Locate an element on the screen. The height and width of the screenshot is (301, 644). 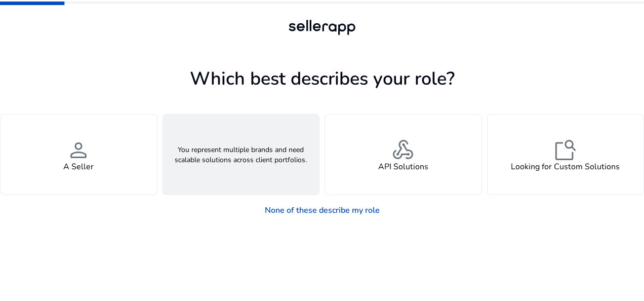
h4: Looking for Custom Solutions is located at coordinates (565, 167).